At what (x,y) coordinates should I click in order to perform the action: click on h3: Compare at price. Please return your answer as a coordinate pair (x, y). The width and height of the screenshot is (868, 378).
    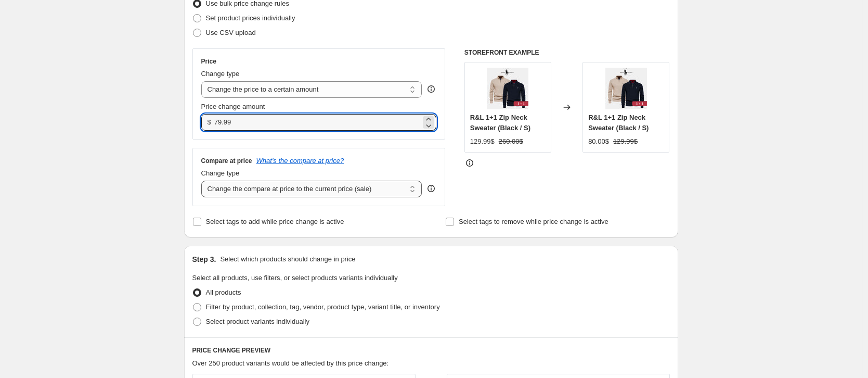
    Looking at the image, I should click on (227, 161).